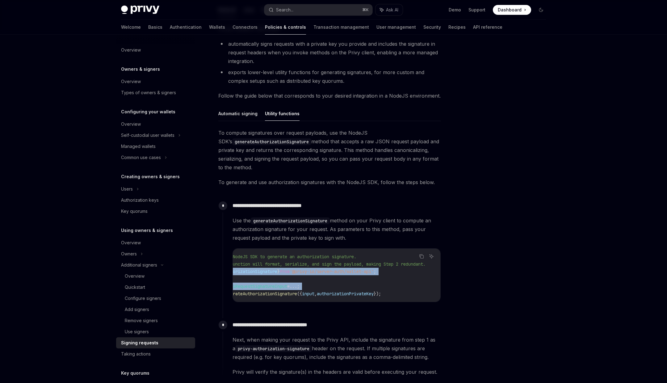 This screenshot has height=383, width=667. Describe the element at coordinates (455, 10) in the screenshot. I see `a: Demo` at that location.